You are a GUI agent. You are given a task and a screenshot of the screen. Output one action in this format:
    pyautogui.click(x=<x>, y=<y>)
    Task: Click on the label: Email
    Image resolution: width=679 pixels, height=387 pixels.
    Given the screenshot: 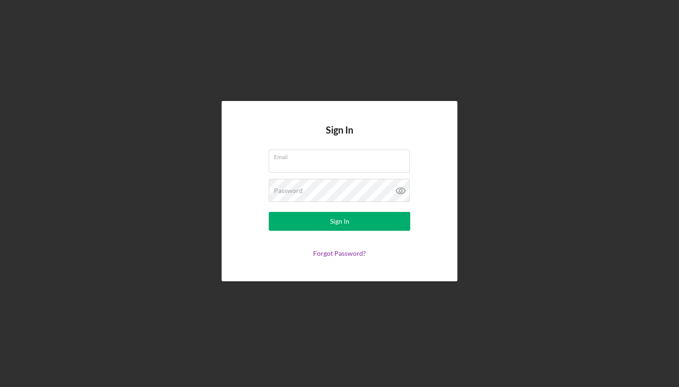 What is the action you would take?
    pyautogui.click(x=342, y=155)
    